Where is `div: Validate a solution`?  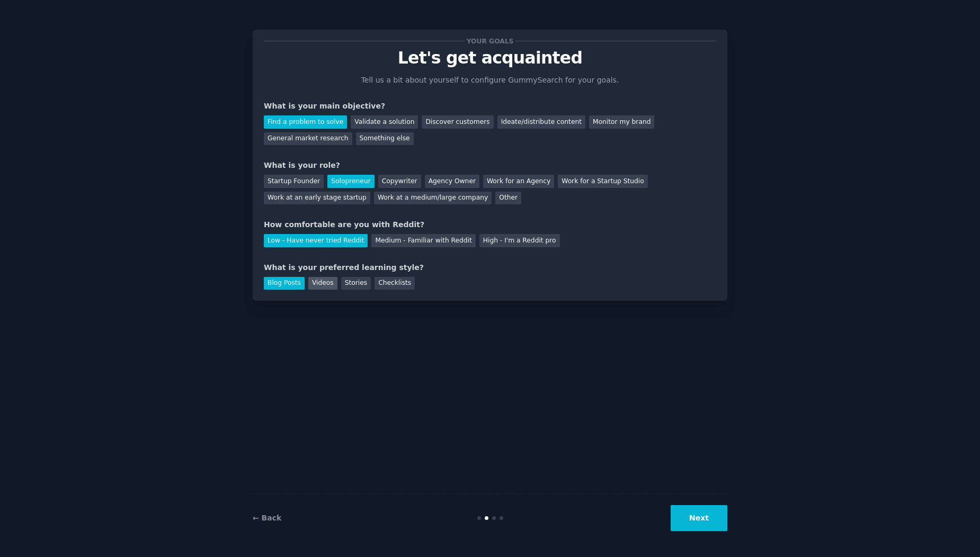 div: Validate a solution is located at coordinates (384, 122).